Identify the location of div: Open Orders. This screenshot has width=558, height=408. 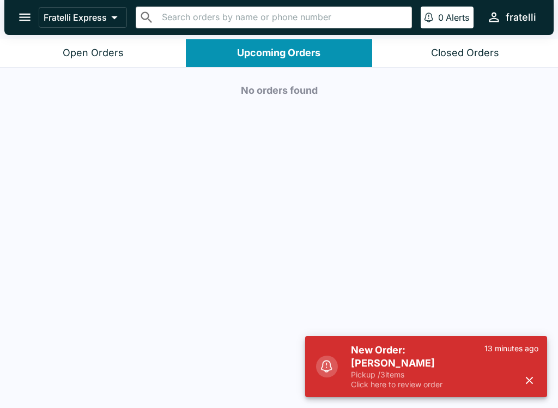
(93, 53).